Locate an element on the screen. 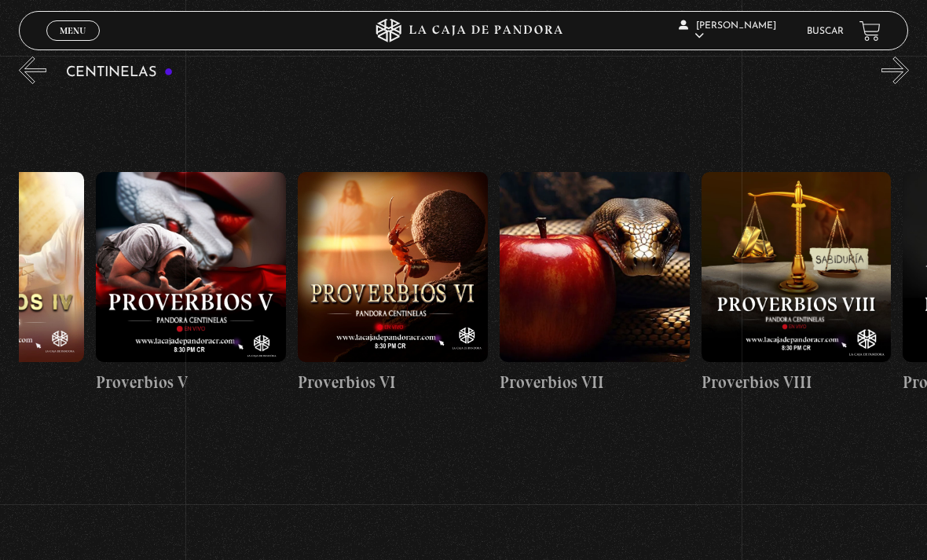  a: Proverbios VIII is located at coordinates (797, 283).